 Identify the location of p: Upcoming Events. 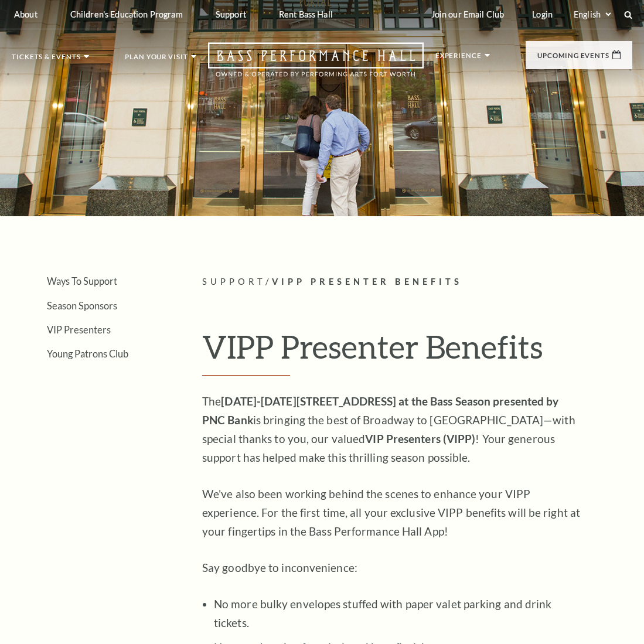
(573, 59).